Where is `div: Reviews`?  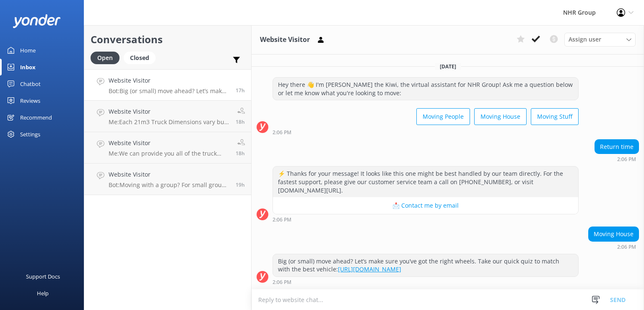 div: Reviews is located at coordinates (30, 101).